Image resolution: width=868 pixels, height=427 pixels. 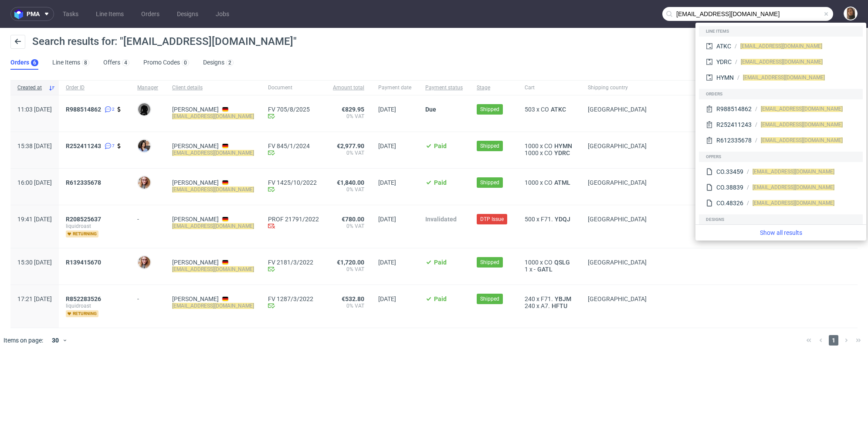 What do you see at coordinates (559, 306) in the screenshot?
I see `a: HFTU` at bounding box center [559, 306].